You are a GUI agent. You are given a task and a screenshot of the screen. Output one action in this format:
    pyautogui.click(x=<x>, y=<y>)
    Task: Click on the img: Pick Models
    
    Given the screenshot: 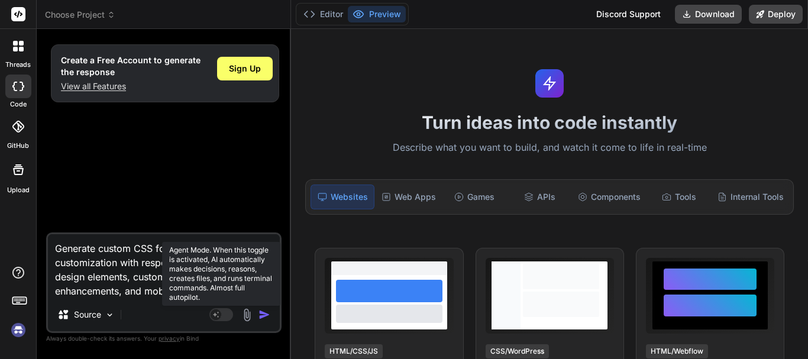 What is the action you would take?
    pyautogui.click(x=109, y=315)
    